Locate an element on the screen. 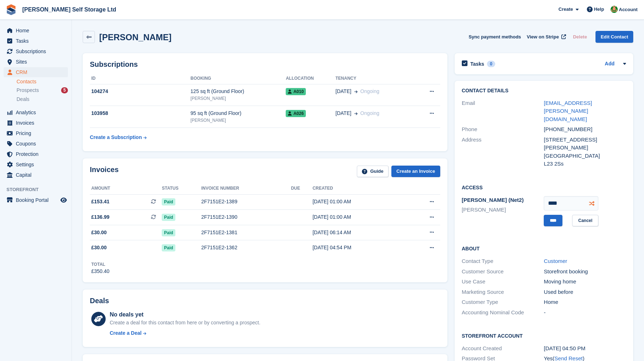 The image size is (644, 361). div: 2F7151E2-1381 is located at coordinates (246, 232).